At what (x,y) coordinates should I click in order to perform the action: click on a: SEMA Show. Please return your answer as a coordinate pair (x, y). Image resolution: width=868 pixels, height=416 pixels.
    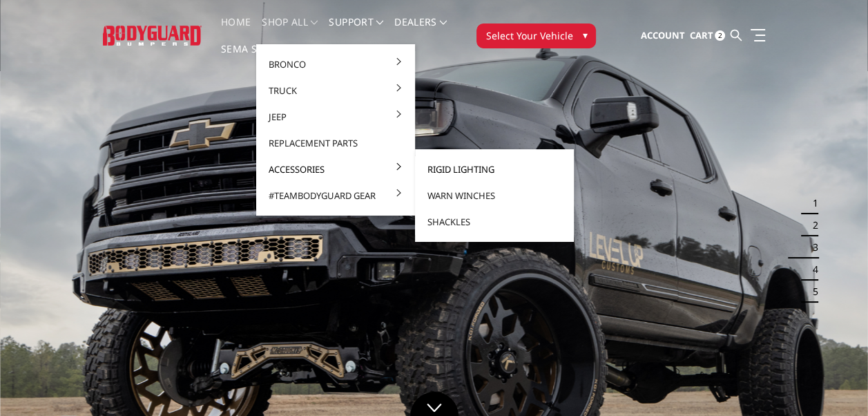
    Looking at the image, I should click on (251, 57).